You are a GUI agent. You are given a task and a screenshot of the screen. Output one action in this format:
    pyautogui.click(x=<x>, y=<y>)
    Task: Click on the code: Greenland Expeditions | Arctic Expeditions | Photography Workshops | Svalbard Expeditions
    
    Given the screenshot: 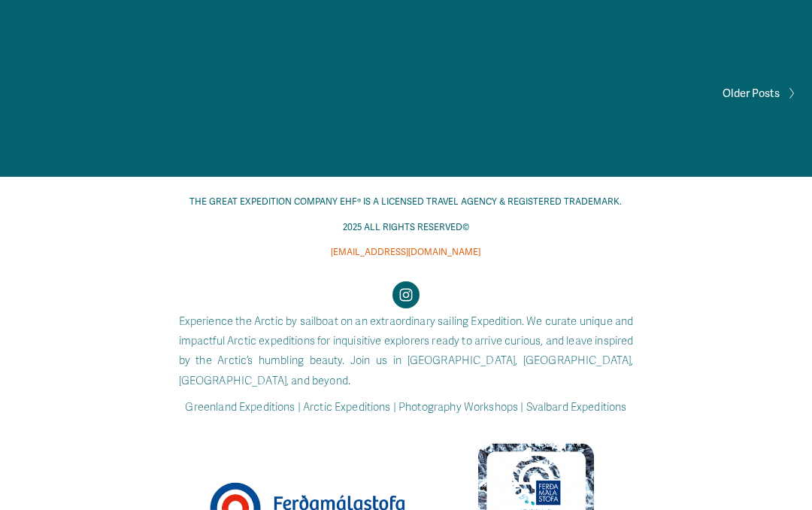 What is the action you would take?
    pyautogui.click(x=405, y=407)
    